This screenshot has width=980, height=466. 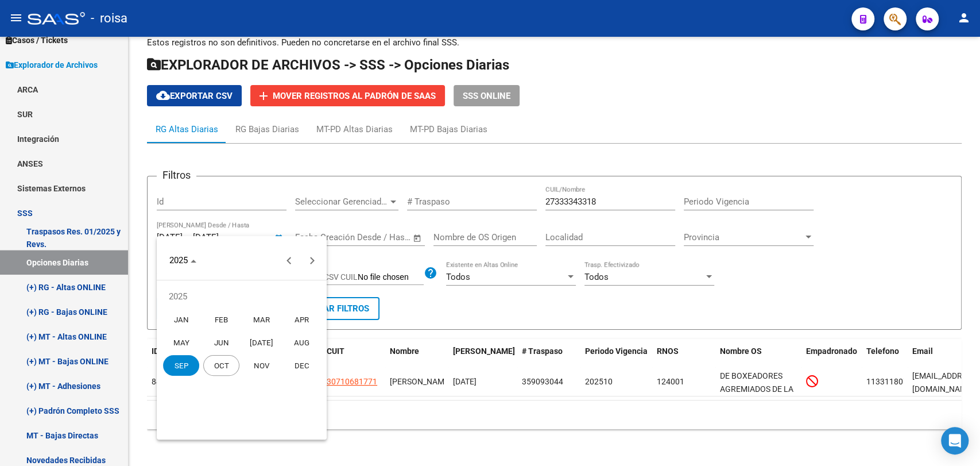 I want to click on button: August 2025, so click(x=302, y=342).